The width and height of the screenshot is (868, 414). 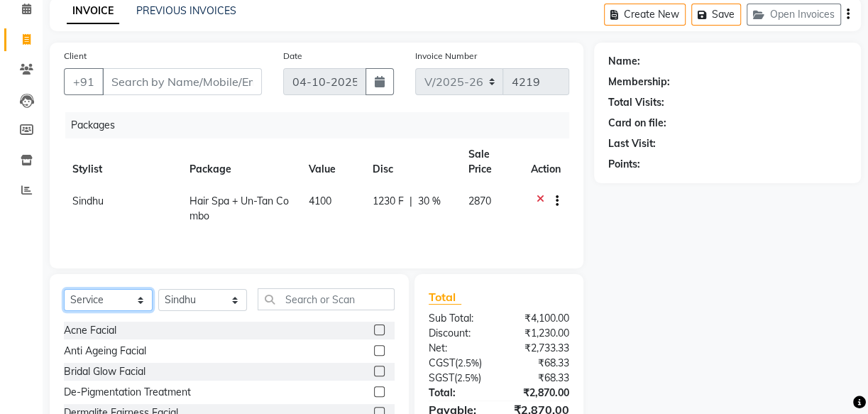 I want to click on span: Total, so click(x=445, y=297).